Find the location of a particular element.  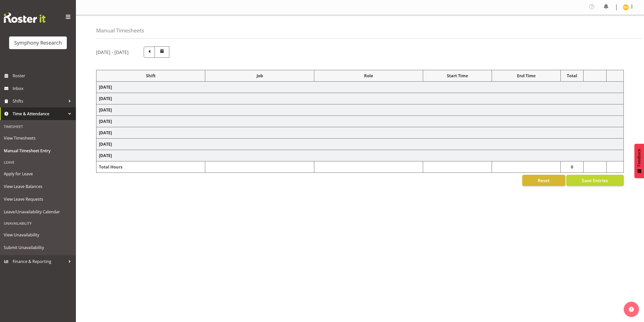

span: Shifts is located at coordinates (39, 101).